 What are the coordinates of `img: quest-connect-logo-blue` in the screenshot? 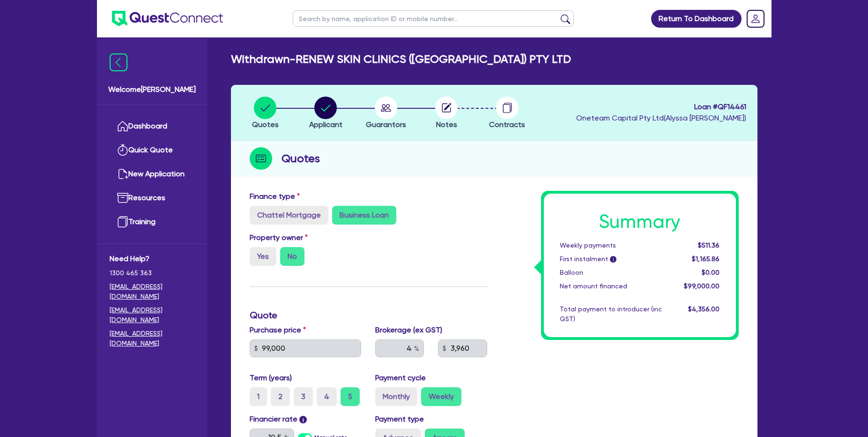 It's located at (167, 18).